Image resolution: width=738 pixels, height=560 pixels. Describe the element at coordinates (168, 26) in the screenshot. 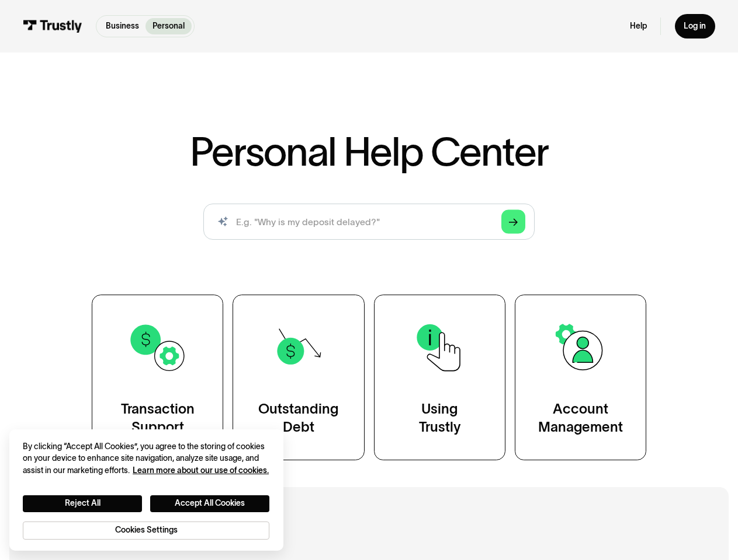

I see `a: Personal` at that location.